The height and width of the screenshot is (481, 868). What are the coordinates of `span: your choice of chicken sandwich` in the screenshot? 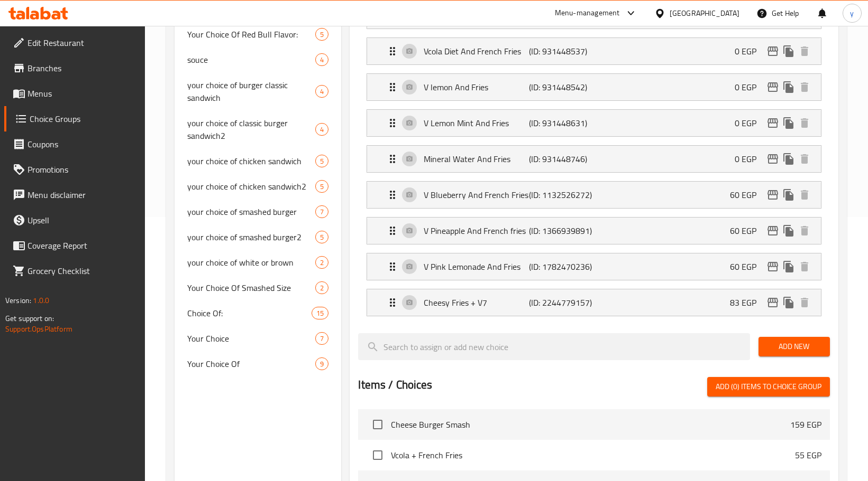 It's located at (251, 161).